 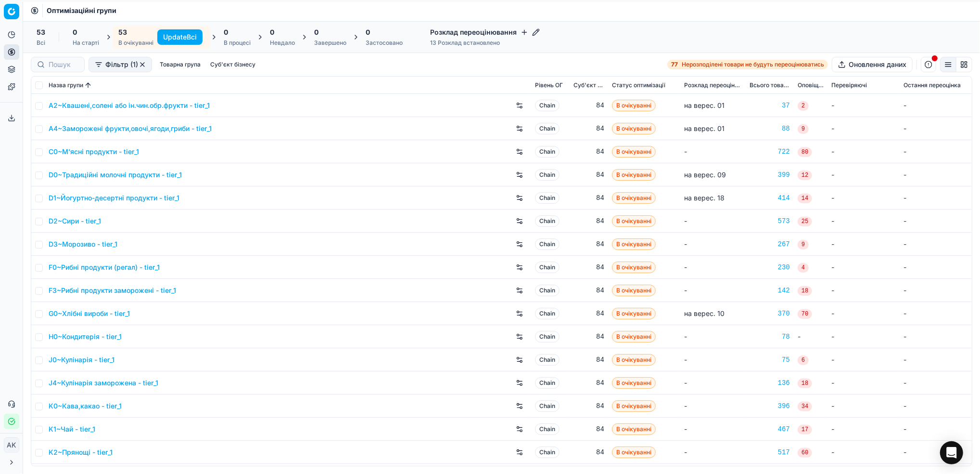 What do you see at coordinates (770, 267) in the screenshot?
I see `a: 230` at bounding box center [770, 267].